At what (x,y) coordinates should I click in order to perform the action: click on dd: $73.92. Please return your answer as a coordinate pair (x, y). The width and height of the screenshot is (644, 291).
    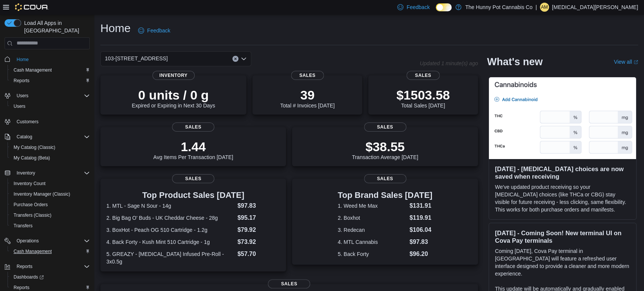
    Looking at the image, I should click on (259, 242).